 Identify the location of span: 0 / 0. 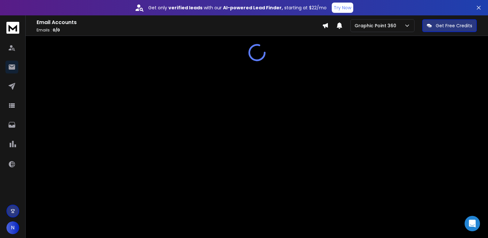
(56, 30).